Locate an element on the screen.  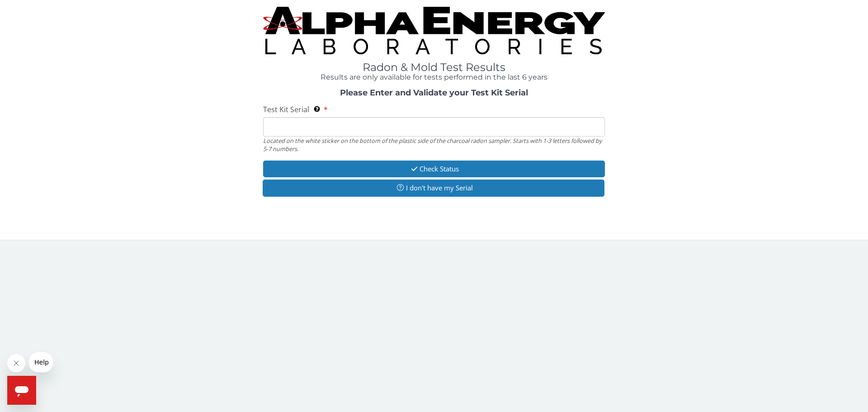
img: TightCrop.jpg is located at coordinates (434, 30).